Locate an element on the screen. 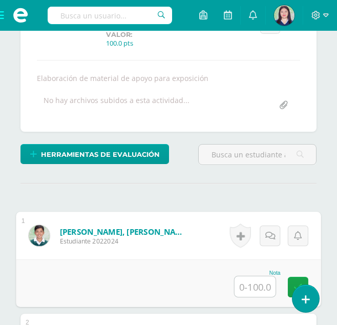  input: 0-100.0 is located at coordinates (255, 287).